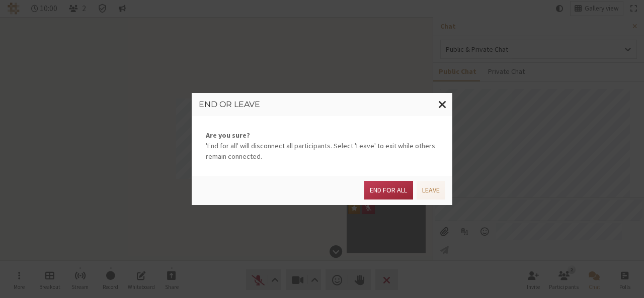 The width and height of the screenshot is (644, 298). What do you see at coordinates (322, 146) in the screenshot?
I see `div: 'End for all' will disconnect all participants. Select 'Leave' to exit while others remain connec...` at bounding box center [322, 146].